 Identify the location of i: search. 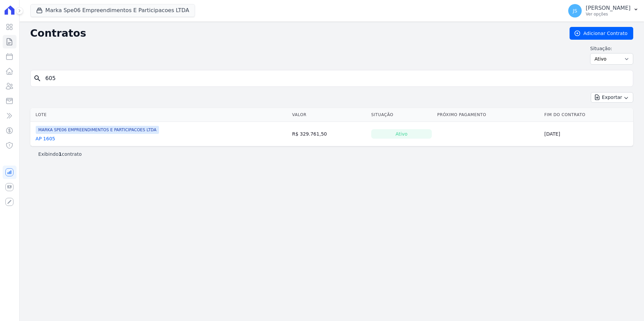
(38, 79).